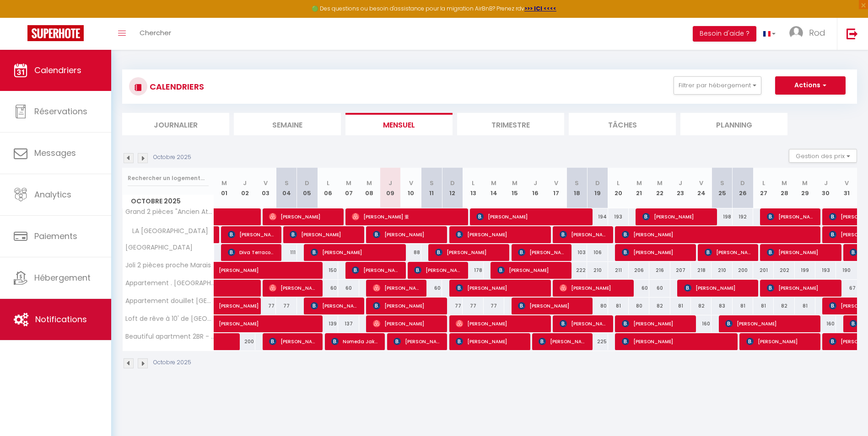 The image size is (868, 436). Describe the element at coordinates (287, 124) in the screenshot. I see `li: Semaine` at that location.